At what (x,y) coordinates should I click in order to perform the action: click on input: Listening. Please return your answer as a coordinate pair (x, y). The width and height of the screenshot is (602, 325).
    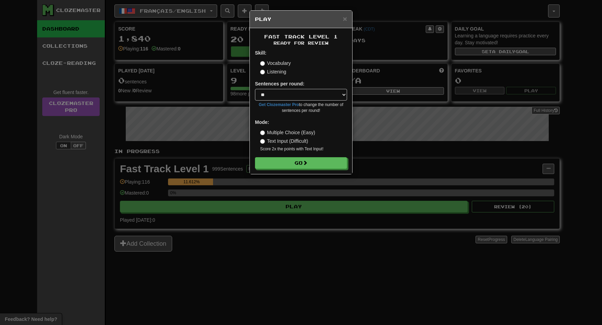
    Looking at the image, I should click on (262, 72).